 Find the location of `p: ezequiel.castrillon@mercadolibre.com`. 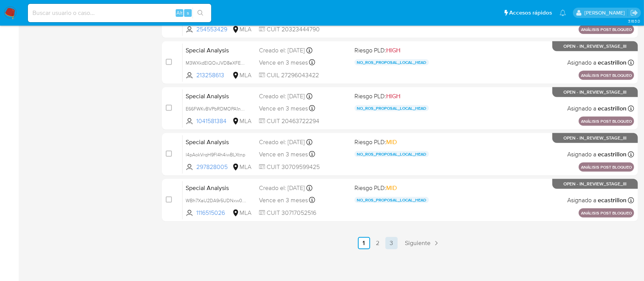

p: ezequiel.castrillon@mercadolibre.com is located at coordinates (606, 12).